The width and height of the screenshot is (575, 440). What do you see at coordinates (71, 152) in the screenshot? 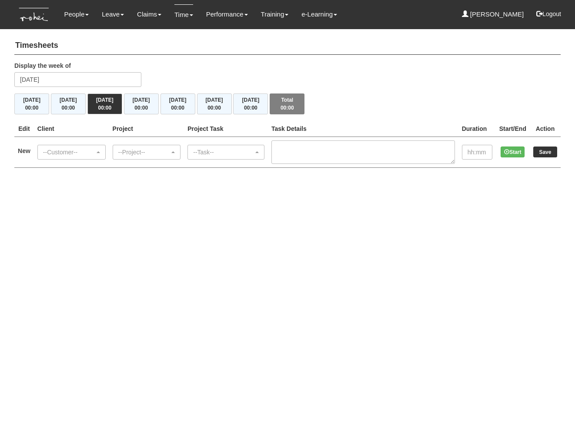
I see `button: --Customer--` at bounding box center [71, 152].